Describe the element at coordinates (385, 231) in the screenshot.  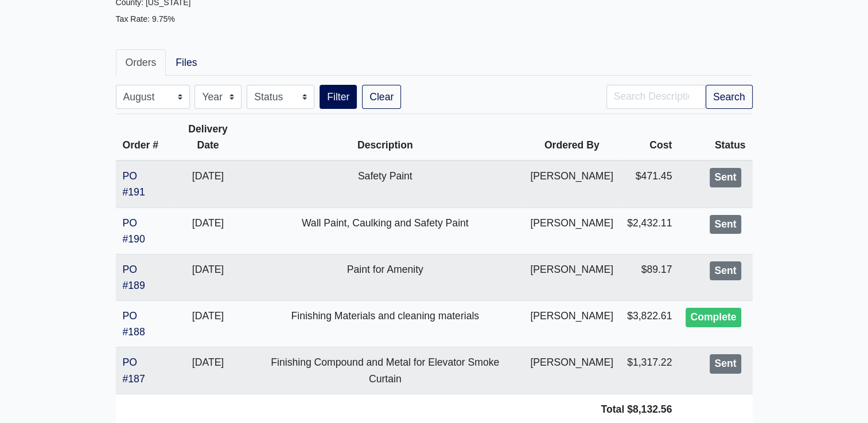
I see `td: Wall Paint, Caulking and Safety Paint` at that location.